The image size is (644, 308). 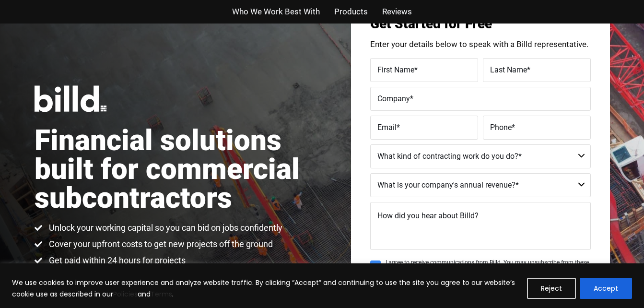 What do you see at coordinates (375, 266) in the screenshot?
I see `input: I agree to receive communications from Billd. You may unsubscribe from these communications at an...` at bounding box center [375, 266].